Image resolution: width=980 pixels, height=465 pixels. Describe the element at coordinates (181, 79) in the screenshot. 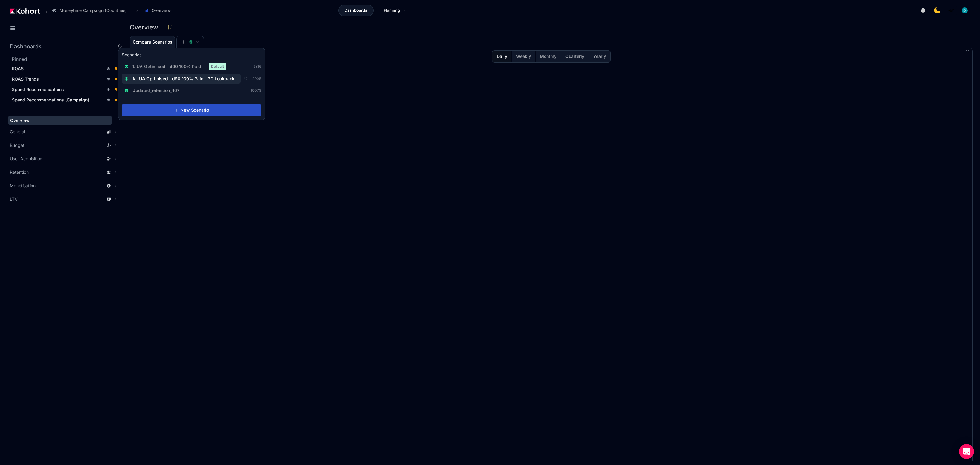

I see `button: 1a. UA Optimised - d90 100% Paid - 7D Lookback` at that location.